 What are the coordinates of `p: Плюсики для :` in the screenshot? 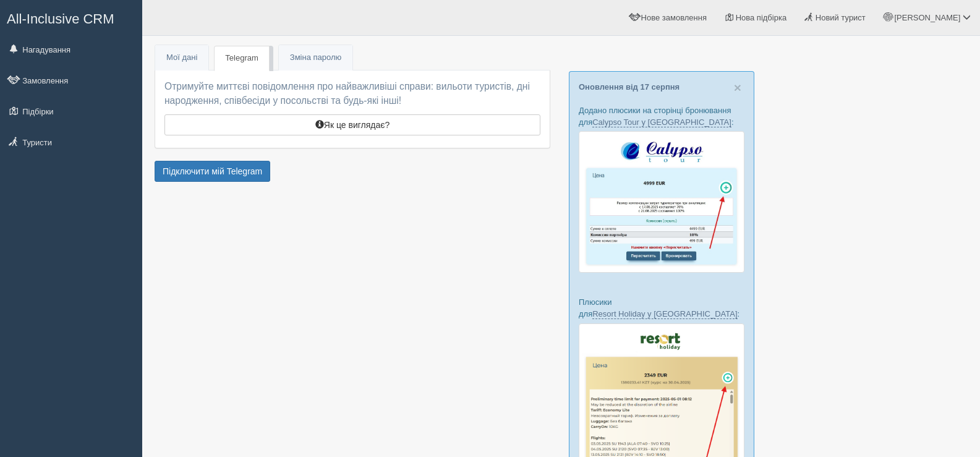 It's located at (662, 308).